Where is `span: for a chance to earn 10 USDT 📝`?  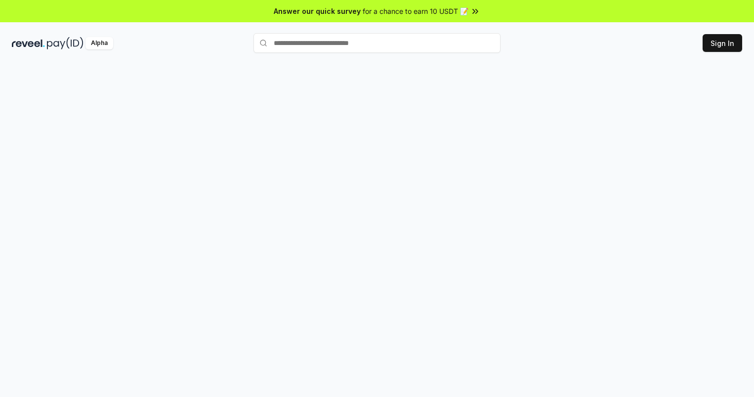 span: for a chance to earn 10 USDT 📝 is located at coordinates (416, 11).